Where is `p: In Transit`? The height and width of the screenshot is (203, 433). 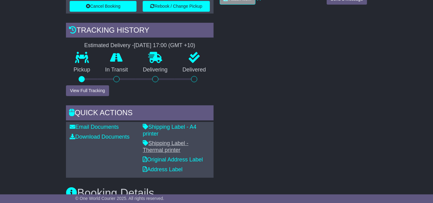 p: In Transit is located at coordinates (117, 70).